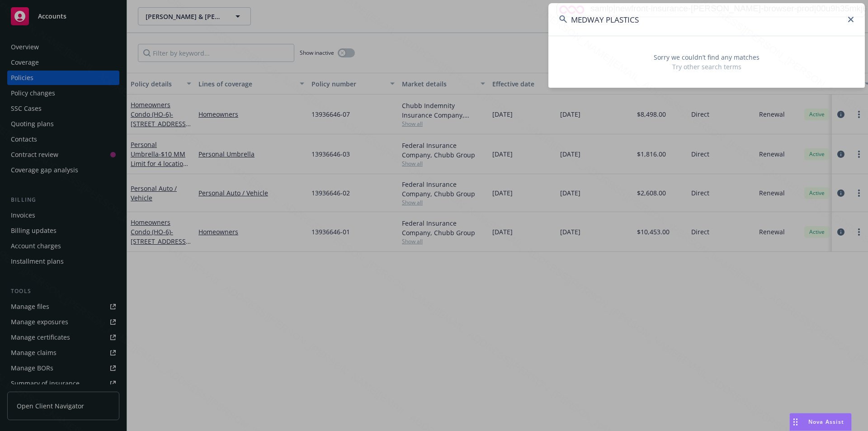  I want to click on div: Drag to move, so click(795, 422).